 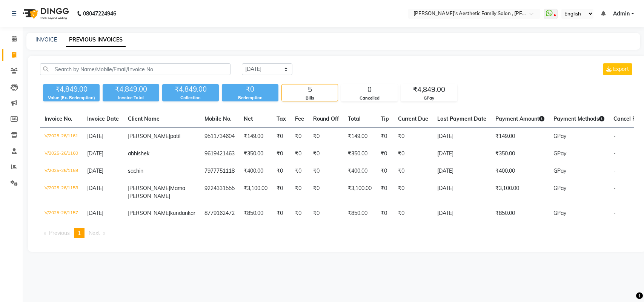 I want to click on span: abhishek, so click(x=139, y=154).